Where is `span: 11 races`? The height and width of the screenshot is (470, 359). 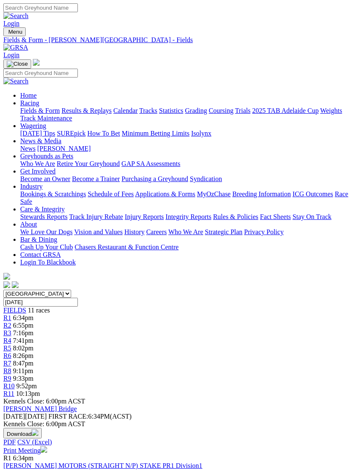
span: 11 races is located at coordinates (39, 310).